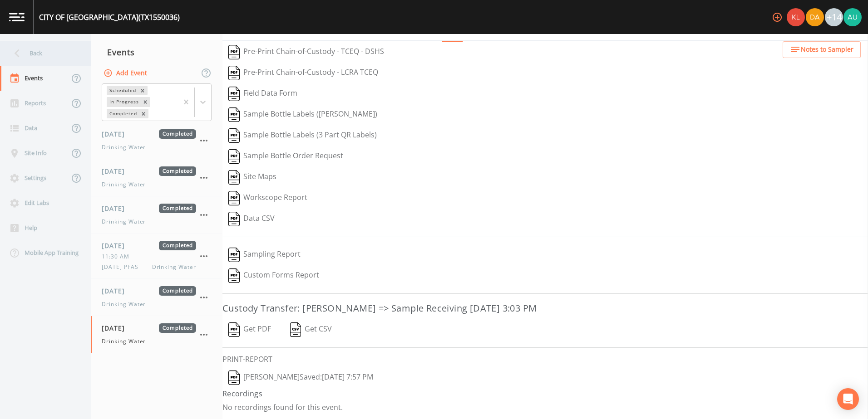  What do you see at coordinates (123, 101) in the screenshot?
I see `div: In Progress` at bounding box center [123, 101].